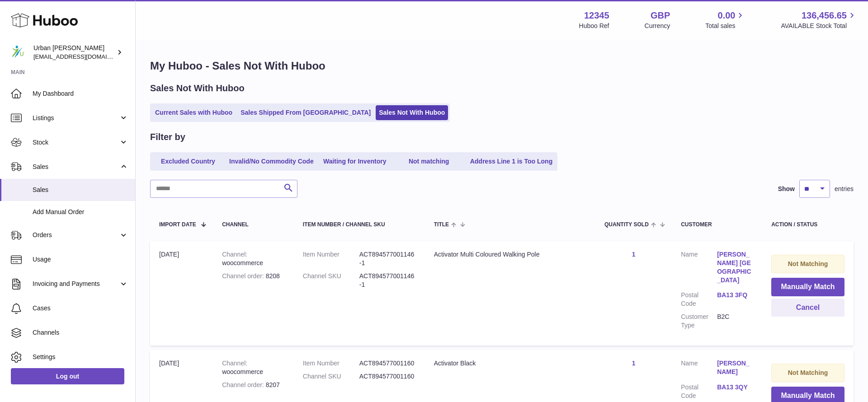 The height and width of the screenshot is (402, 868). I want to click on div: Currency, so click(657, 26).